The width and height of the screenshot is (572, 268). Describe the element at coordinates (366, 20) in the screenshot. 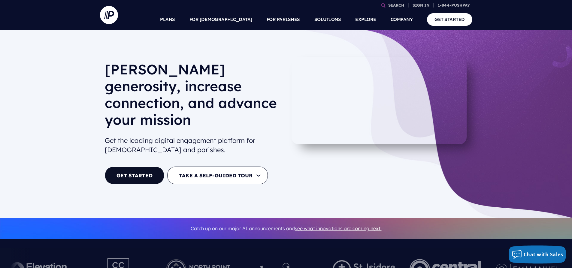

I see `a: EXPLORE` at that location.